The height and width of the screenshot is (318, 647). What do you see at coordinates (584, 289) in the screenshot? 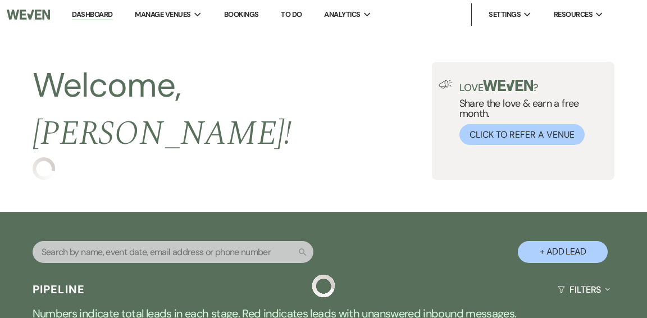
I see `button: Filters` at bounding box center [584, 289].